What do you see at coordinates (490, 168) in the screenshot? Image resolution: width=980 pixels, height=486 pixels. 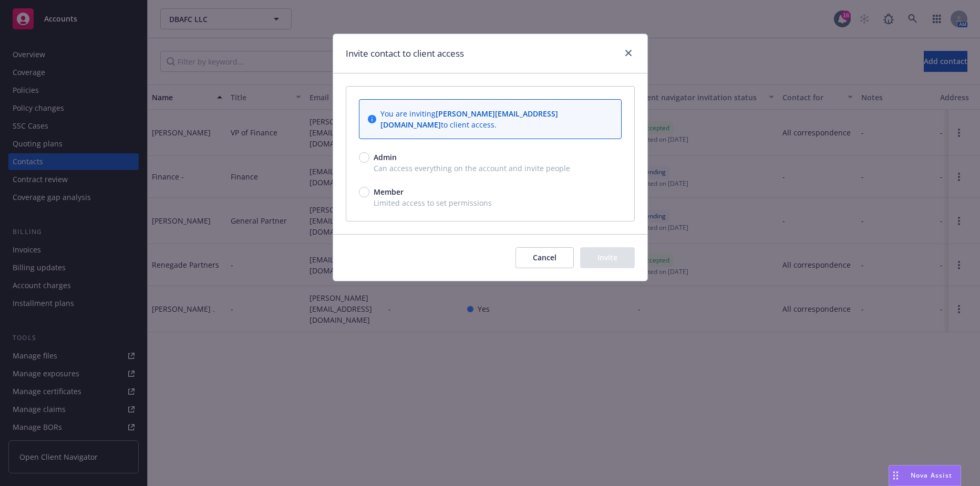 I see `span: Can access everything on the account and invite people` at bounding box center [490, 168].